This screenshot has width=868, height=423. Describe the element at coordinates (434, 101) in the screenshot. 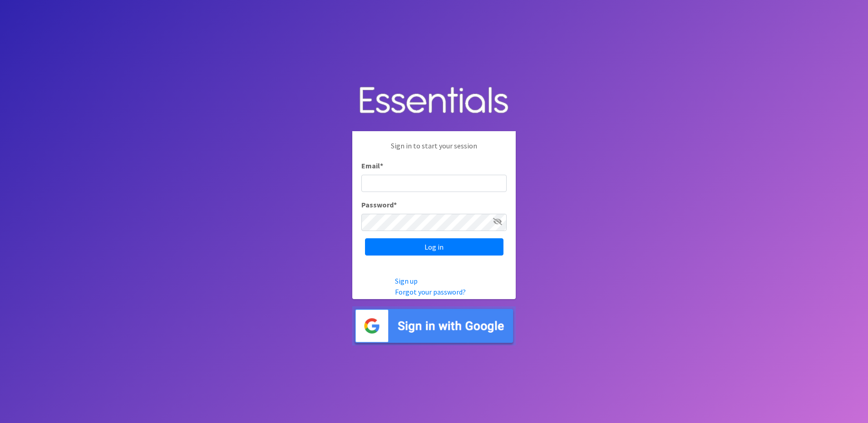

I see `img: Human Essentials` at that location.